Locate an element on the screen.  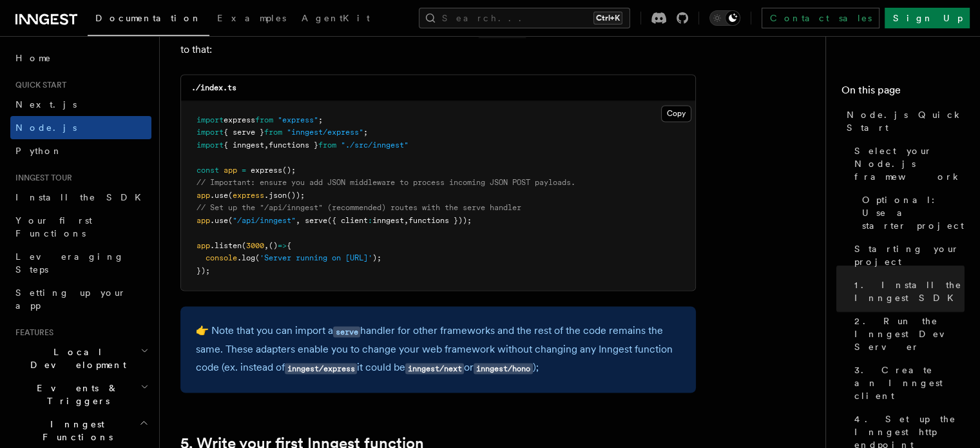
a: 2. Run the Inngest Dev Server is located at coordinates (907, 334).